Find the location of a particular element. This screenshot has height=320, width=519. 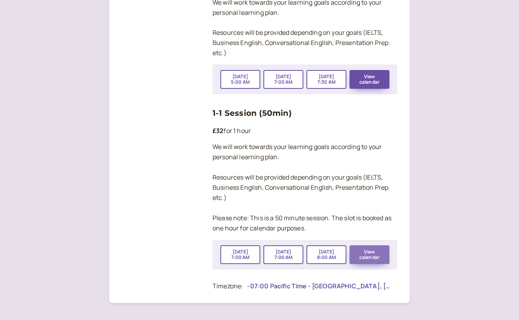

p: We will work towards your learning goals according to your personal learning plan. Resources will... is located at coordinates (305, 187).